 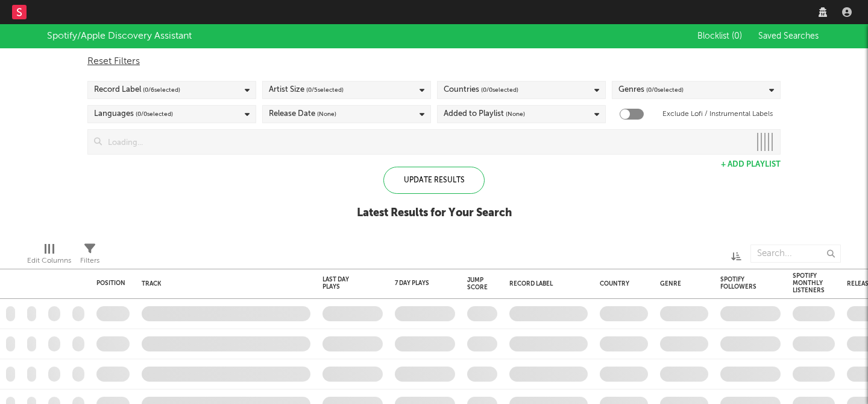 I want to click on button: Saved Searches, so click(x=788, y=36).